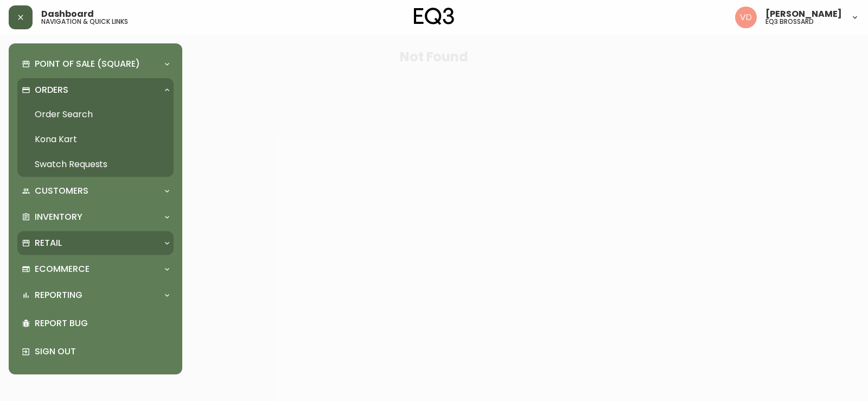 Image resolution: width=868 pixels, height=401 pixels. Describe the element at coordinates (790, 22) in the screenshot. I see `h5: eq3 brossard` at that location.